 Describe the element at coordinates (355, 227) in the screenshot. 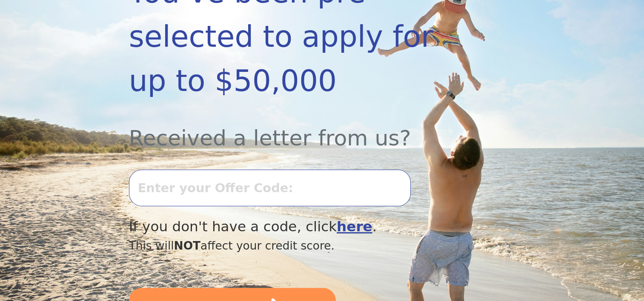

I see `b: here` at that location.